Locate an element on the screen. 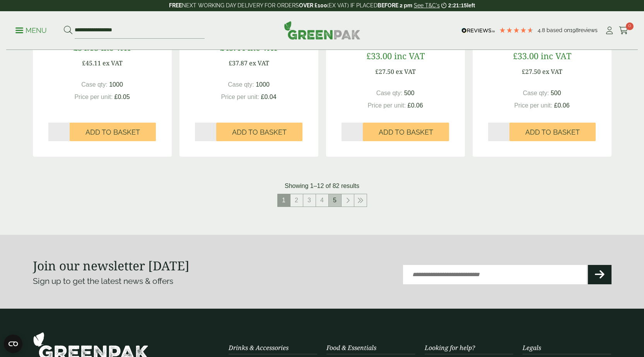  span: £45.11 is located at coordinates (91, 63).